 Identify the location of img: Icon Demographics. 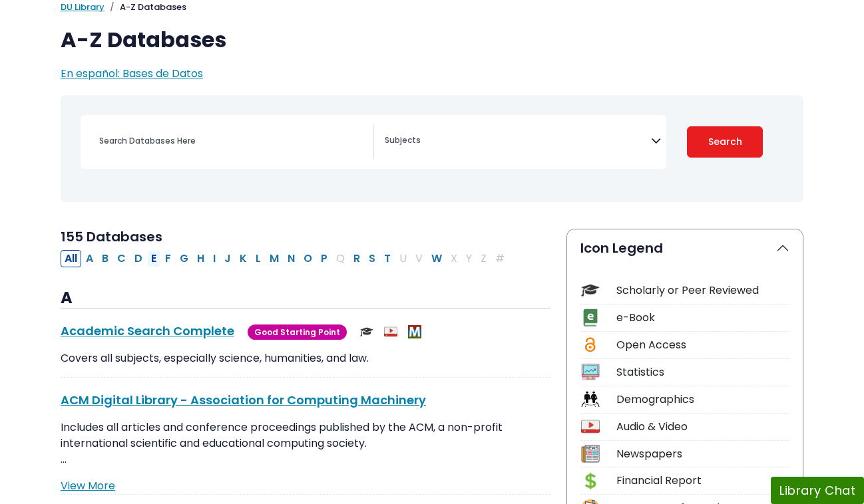
(590, 399).